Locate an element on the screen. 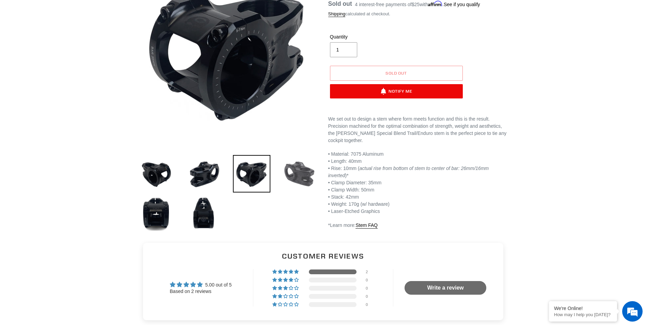 The height and width of the screenshot is (325, 646). div: 2 is located at coordinates (370, 272).